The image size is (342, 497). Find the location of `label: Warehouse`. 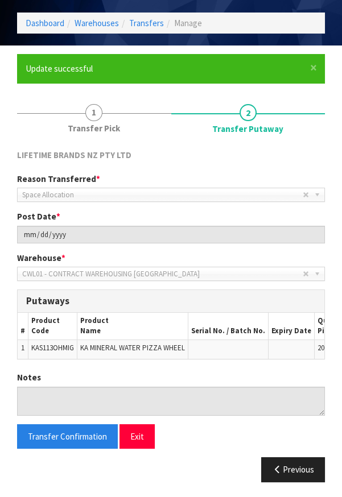

label: Warehouse is located at coordinates (41, 258).